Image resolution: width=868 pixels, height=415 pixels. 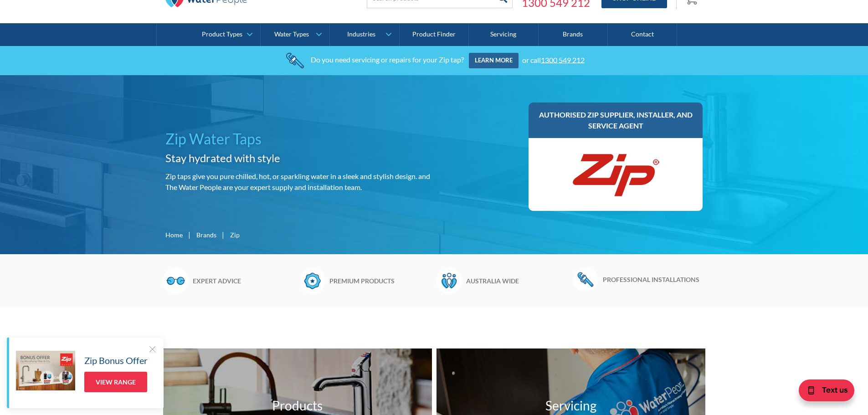 I want to click on span: Text us, so click(x=40, y=20).